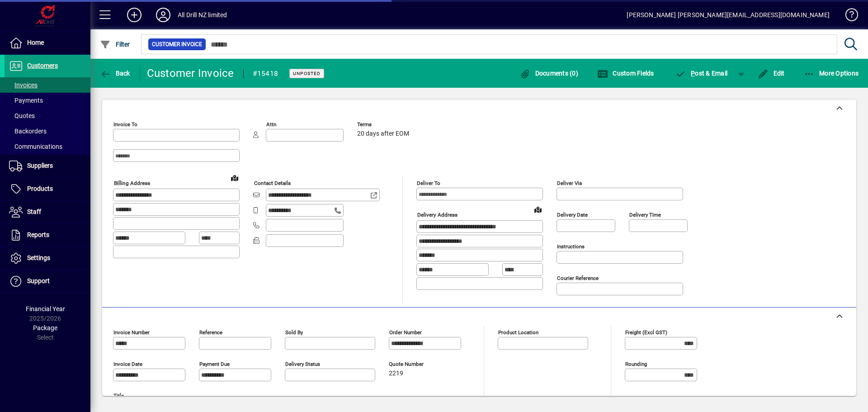 The height and width of the screenshot is (412, 868). Describe the element at coordinates (125, 125) in the screenshot. I see `mat-label: Invoice To` at that location.